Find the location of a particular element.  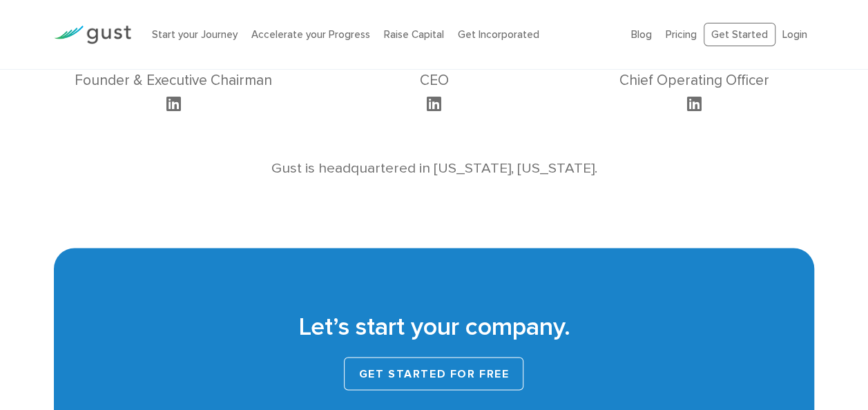

a: Login is located at coordinates (794, 35).